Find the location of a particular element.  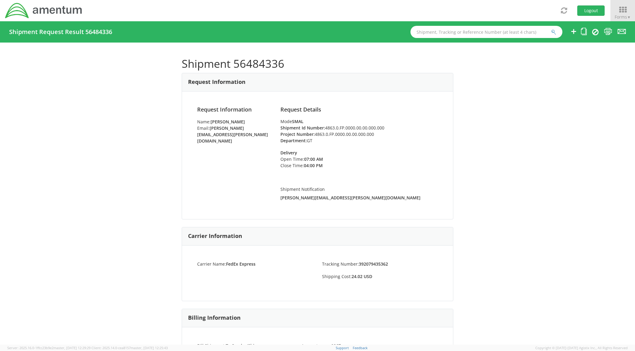

h3: Carrier Information is located at coordinates (215, 236).